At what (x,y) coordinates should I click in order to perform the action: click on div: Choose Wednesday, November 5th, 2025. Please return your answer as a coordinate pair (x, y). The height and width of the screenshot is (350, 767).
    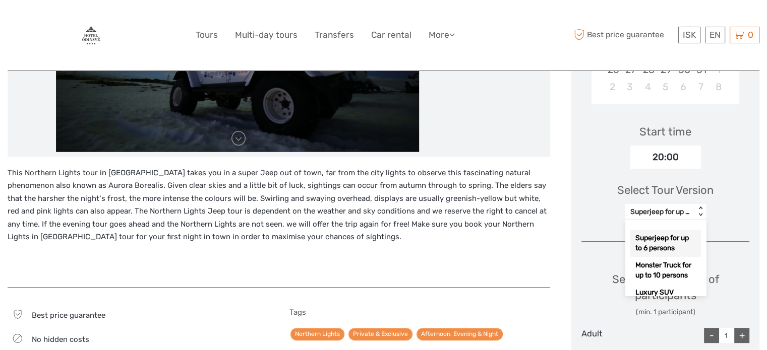
    Looking at the image, I should click on (665, 87).